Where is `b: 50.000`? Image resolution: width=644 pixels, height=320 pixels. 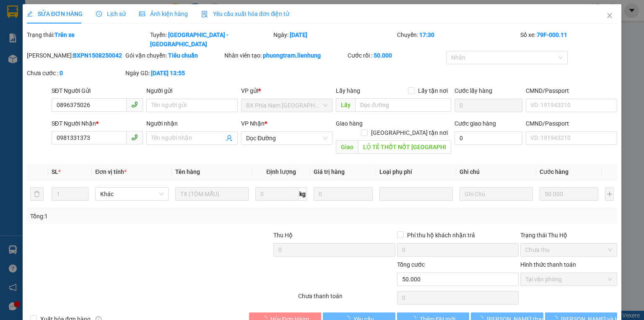 b: 50.000 is located at coordinates (383, 55).